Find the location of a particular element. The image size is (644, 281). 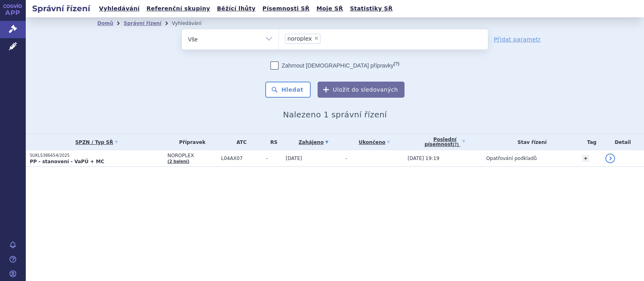

button: Uložit do sledovaných is located at coordinates (361, 90).